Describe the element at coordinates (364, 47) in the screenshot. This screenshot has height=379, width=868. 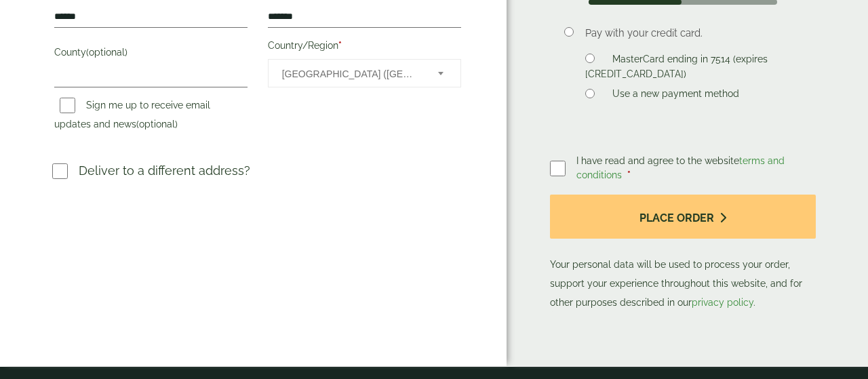
I see `label: Country/Region` at that location.